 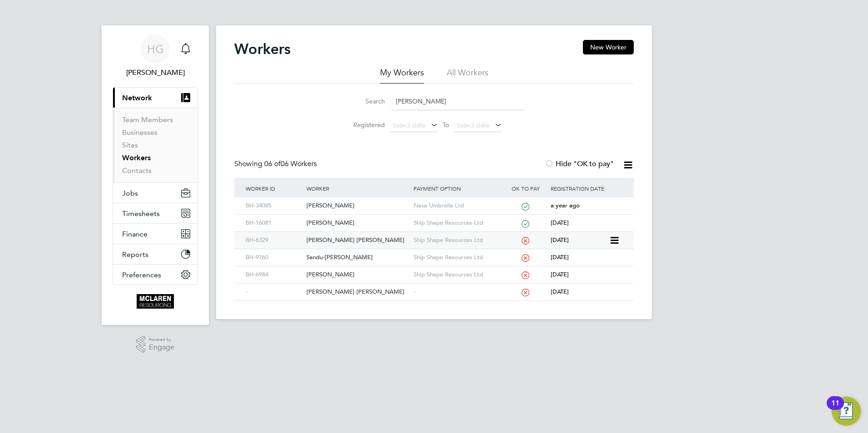 What do you see at coordinates (135, 233) in the screenshot?
I see `span: Finance` at bounding box center [135, 233].